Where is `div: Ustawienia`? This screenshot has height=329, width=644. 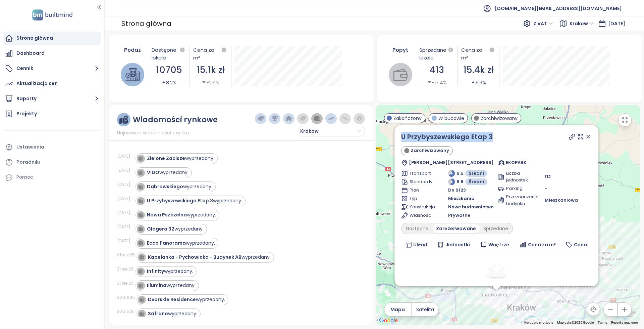
div: Ustawienia is located at coordinates (30, 147).